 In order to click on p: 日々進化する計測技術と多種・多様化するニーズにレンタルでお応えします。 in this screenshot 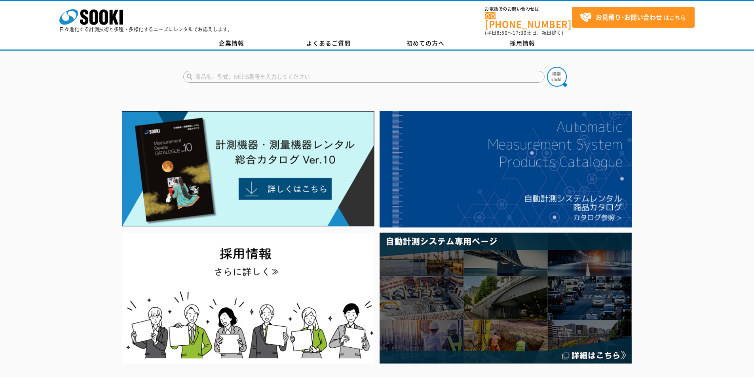, I will do `click(146, 29)`.